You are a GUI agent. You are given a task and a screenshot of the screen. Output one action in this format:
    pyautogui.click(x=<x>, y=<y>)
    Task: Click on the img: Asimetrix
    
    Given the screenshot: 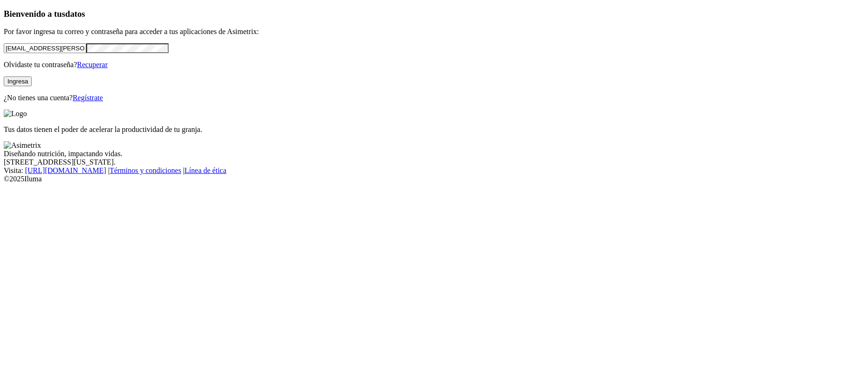 What is the action you would take?
    pyautogui.click(x=22, y=145)
    